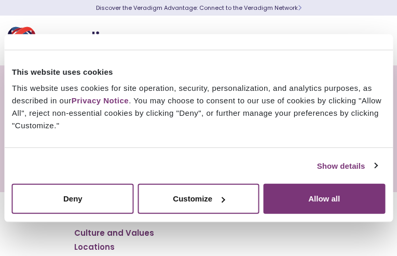 The image size is (397, 256). Describe the element at coordinates (199, 8) in the screenshot. I see `a: Discover the Veradigm Advantage: Connect to the Veradigm NetworkLearn More` at that location.